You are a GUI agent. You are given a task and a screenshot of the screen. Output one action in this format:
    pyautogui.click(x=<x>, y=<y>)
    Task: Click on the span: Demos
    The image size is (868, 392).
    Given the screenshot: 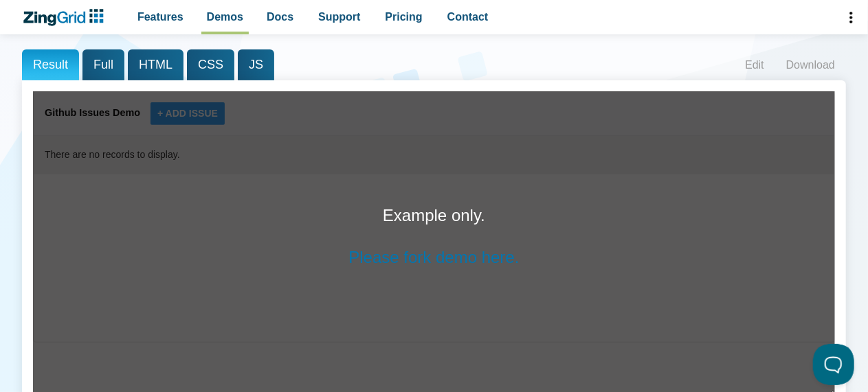 What is the action you would take?
    pyautogui.click(x=225, y=17)
    